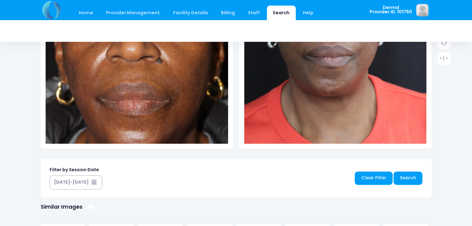  I want to click on img: image, so click(422, 10).